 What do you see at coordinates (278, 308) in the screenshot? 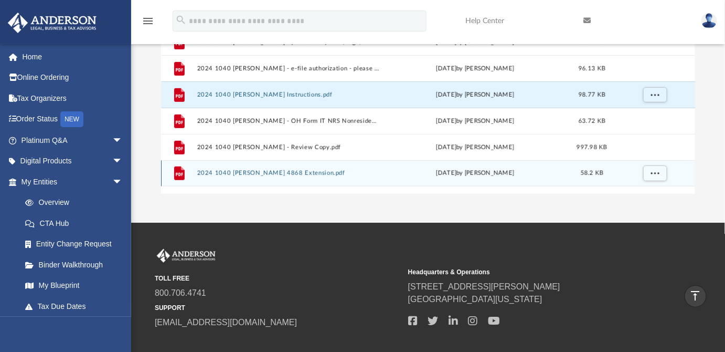
I see `small: SUPPORT` at bounding box center [278, 308].